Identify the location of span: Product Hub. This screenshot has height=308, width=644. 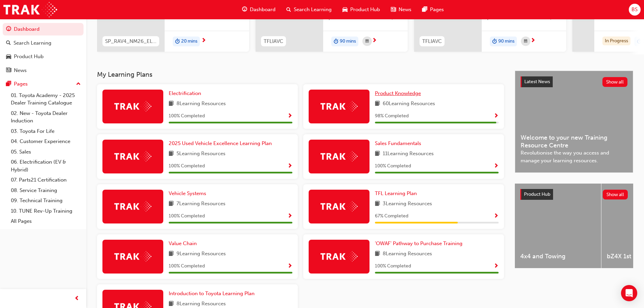
(537, 194).